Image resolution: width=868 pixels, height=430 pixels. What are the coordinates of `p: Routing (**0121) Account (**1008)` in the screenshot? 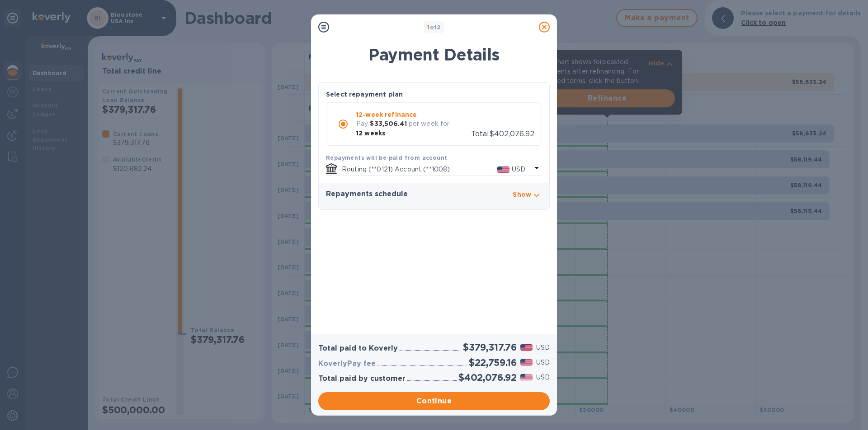 It's located at (420, 169).